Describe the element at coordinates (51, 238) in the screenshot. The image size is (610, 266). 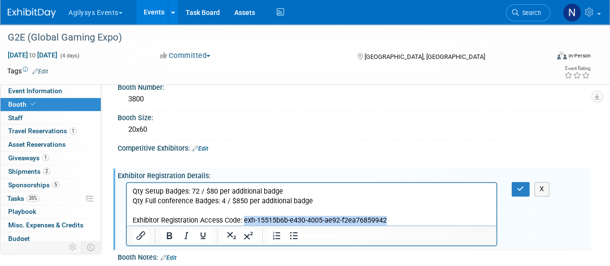
I see `a: Budget` at that location.